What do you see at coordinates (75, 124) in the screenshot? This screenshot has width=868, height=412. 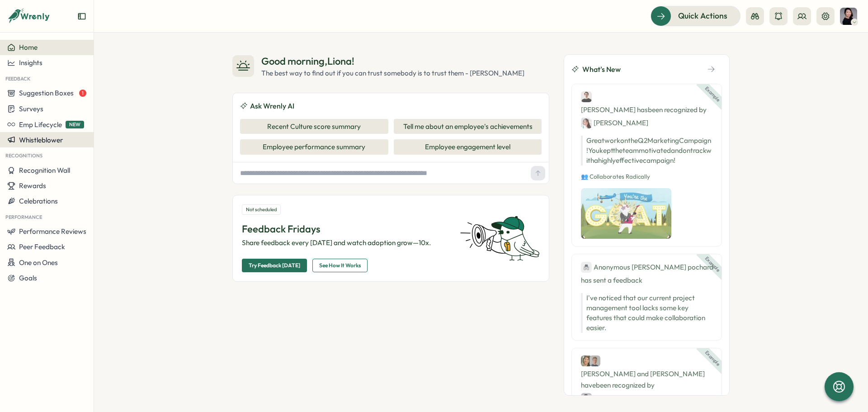 I see `span: NEW` at bounding box center [75, 124].